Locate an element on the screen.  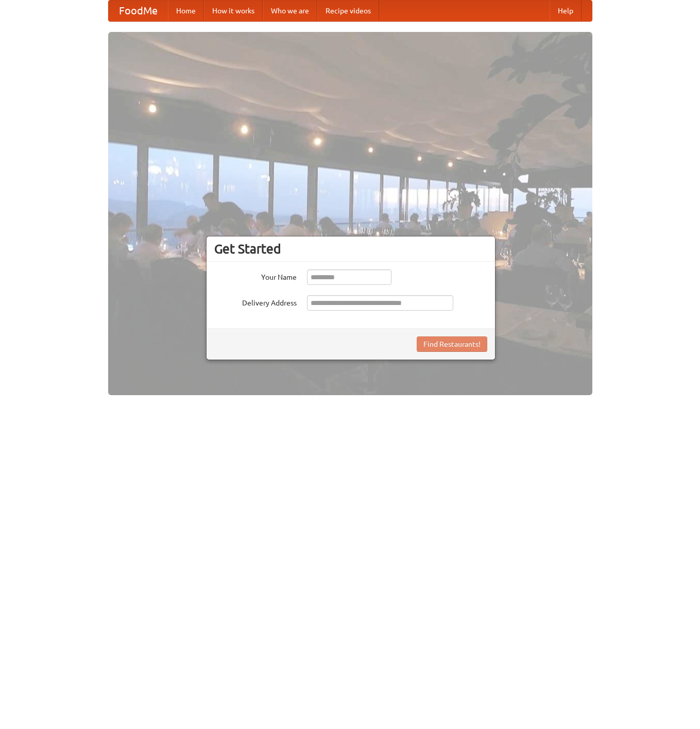
a: Recipe videos is located at coordinates (348, 11).